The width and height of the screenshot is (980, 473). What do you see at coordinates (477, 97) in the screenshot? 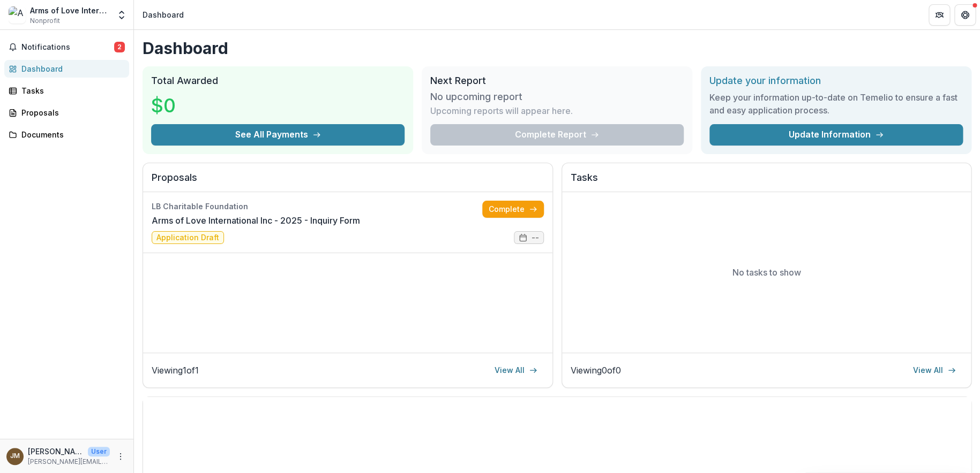
I see `h3: No upcoming report` at bounding box center [477, 97].